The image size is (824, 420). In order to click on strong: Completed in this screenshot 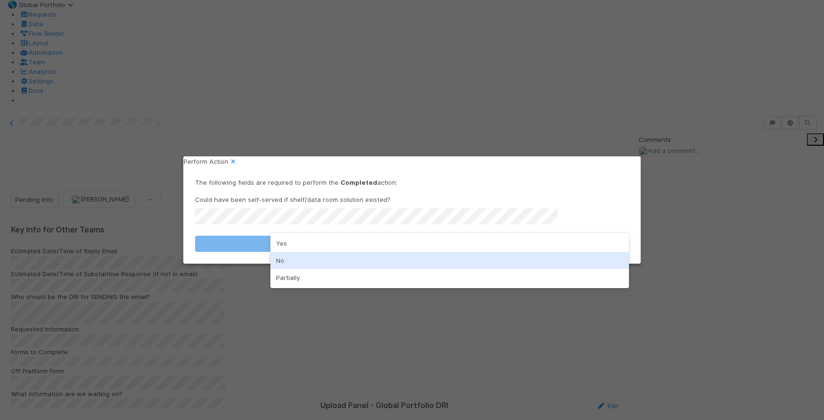, I will do `click(358, 183)`.